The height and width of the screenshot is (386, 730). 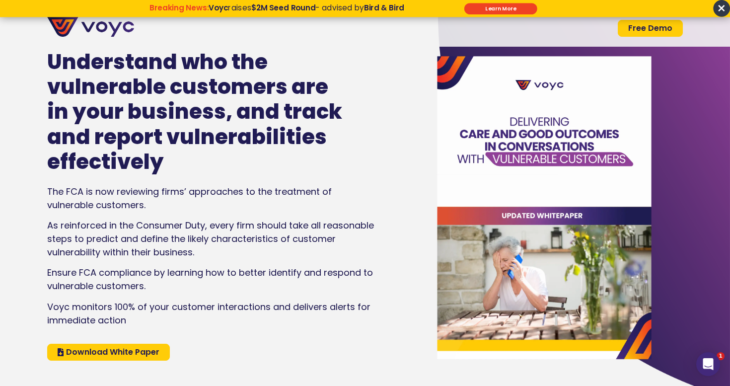 What do you see at coordinates (197, 112) in the screenshot?
I see `h1: Understand who the vulnerable customers are in your business, and track and report vulnerabilitie...` at bounding box center [197, 112].